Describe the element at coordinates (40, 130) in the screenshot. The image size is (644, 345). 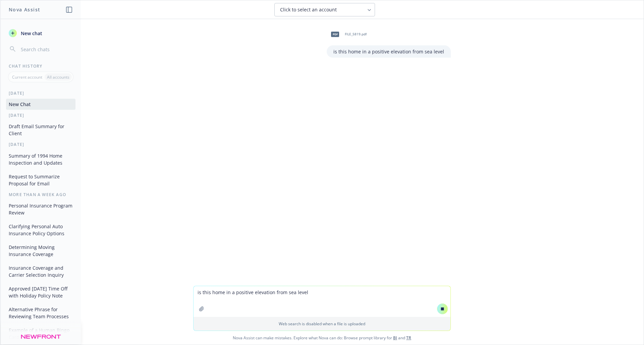
I see `button: Draft Email Summary for Client` at that location.